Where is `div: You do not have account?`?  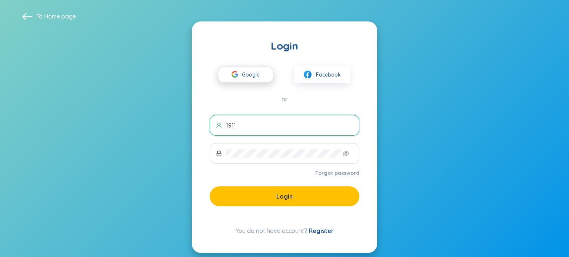
div: You do not have account? is located at coordinates (285, 231).